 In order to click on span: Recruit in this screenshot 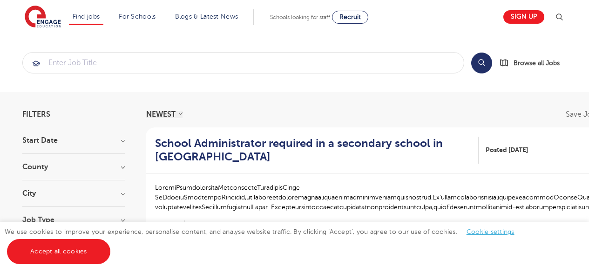, I will do `click(350, 17)`.